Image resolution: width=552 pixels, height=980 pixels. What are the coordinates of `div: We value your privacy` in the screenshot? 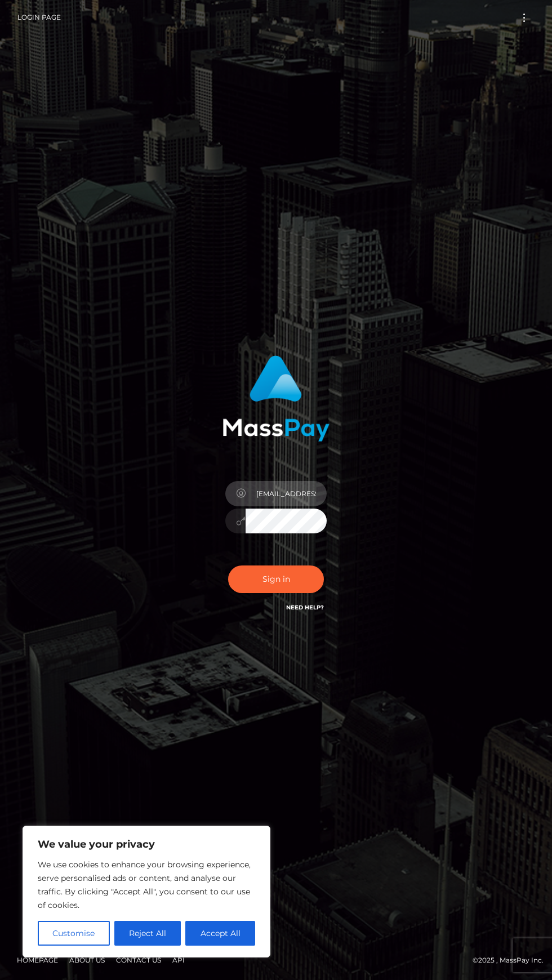 It's located at (146, 892).